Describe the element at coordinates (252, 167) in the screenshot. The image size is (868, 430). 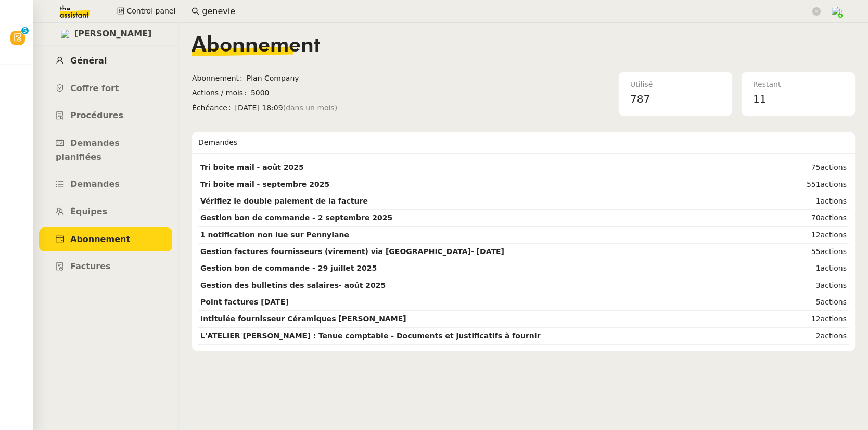
I see `strong: Tri boite mail - août 2025` at that location.